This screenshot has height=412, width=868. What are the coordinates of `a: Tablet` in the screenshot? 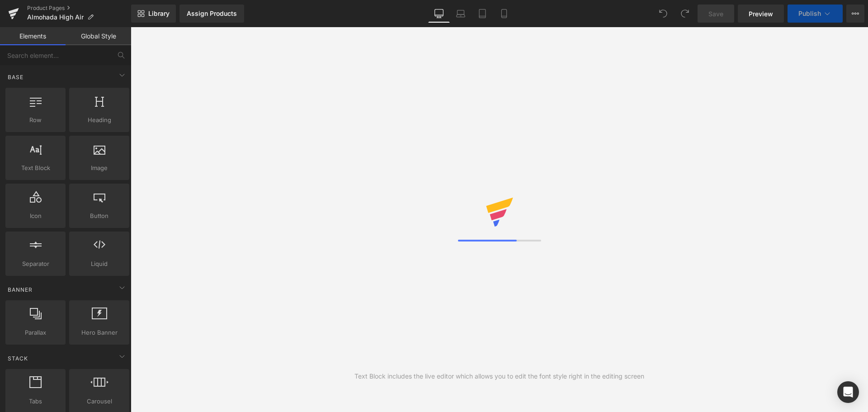 It's located at (482, 14).